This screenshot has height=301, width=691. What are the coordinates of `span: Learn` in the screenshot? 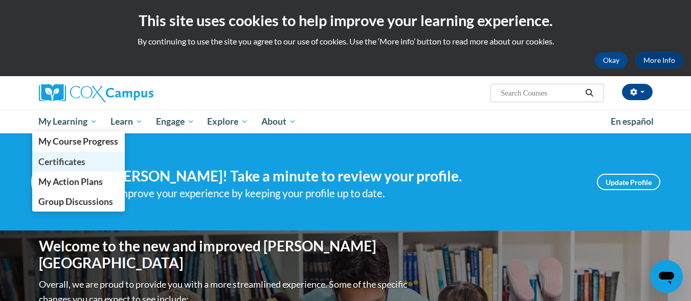 It's located at (126, 122).